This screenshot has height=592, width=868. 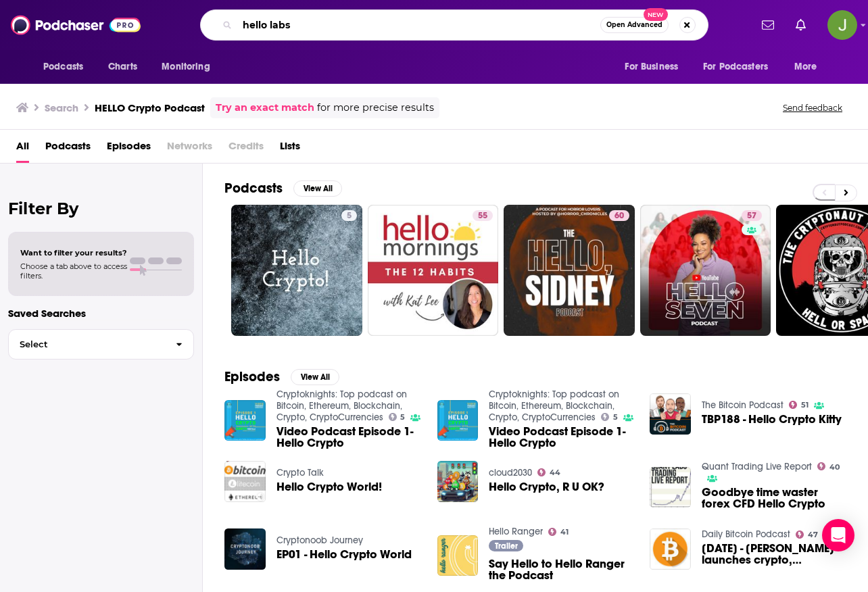 What do you see at coordinates (506, 546) in the screenshot?
I see `span: Trailer` at bounding box center [506, 546].